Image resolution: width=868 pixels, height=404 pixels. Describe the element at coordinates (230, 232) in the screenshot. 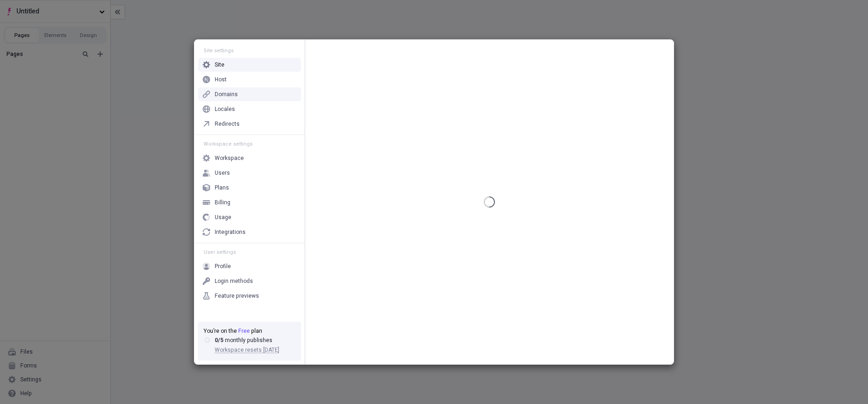

I see `div: Integrations` at that location.